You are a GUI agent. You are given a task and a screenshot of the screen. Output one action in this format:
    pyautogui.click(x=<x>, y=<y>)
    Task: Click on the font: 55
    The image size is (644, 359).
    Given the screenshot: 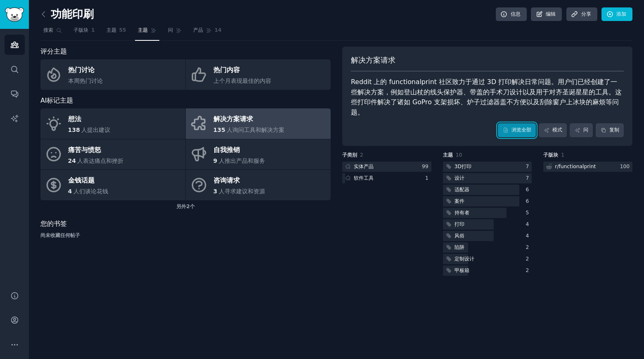 What is the action you would take?
    pyautogui.click(x=122, y=30)
    